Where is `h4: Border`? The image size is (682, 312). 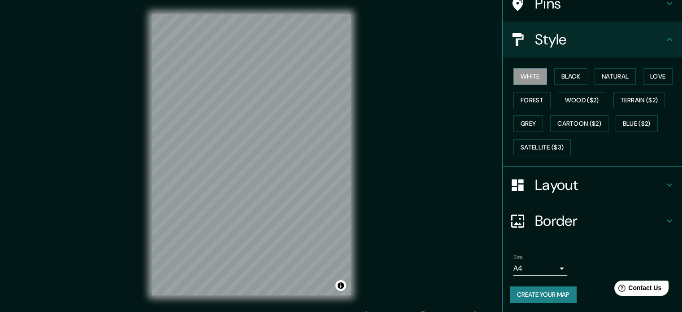
h4: Border is located at coordinates (600, 221).